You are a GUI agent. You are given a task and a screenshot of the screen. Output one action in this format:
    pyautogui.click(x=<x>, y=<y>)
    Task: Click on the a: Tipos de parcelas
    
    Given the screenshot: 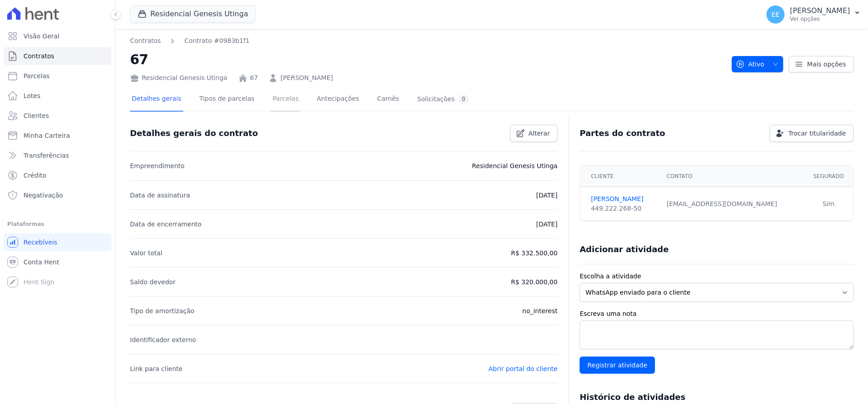 What is the action you would take?
    pyautogui.click(x=227, y=99)
    